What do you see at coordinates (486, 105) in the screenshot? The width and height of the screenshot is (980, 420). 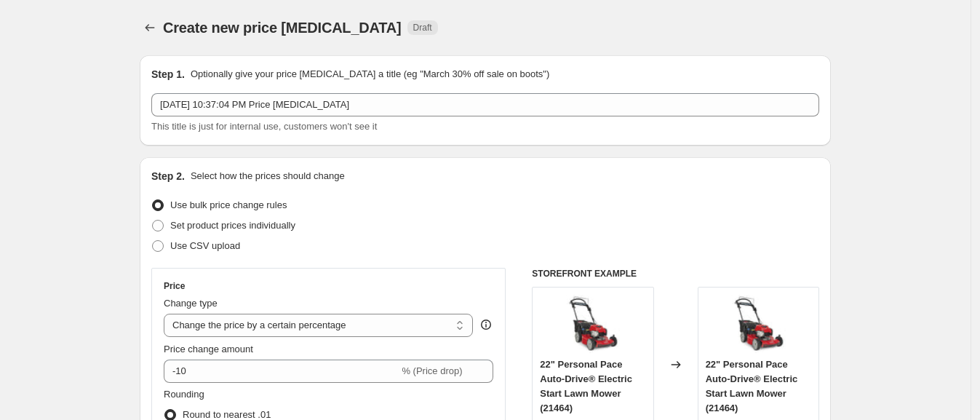 I see `input: 30% off holiday sale` at bounding box center [486, 105].